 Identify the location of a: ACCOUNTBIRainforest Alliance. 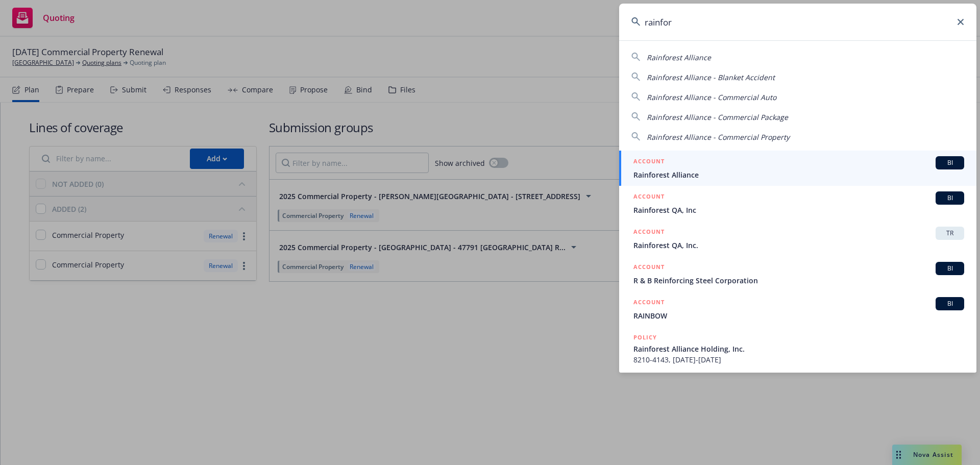
(798, 168).